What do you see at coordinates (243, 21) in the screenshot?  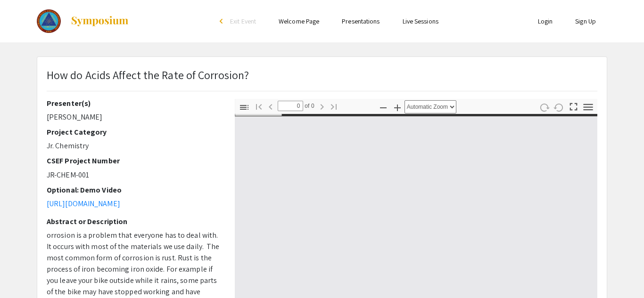 I see `span: Exit Event` at bounding box center [243, 21].